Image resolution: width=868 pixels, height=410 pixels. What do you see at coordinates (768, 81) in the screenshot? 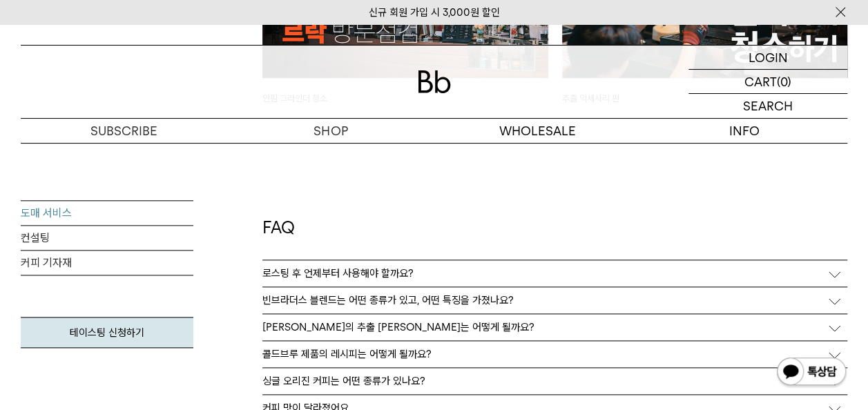
I see `a: CART (0)` at bounding box center [768, 81].